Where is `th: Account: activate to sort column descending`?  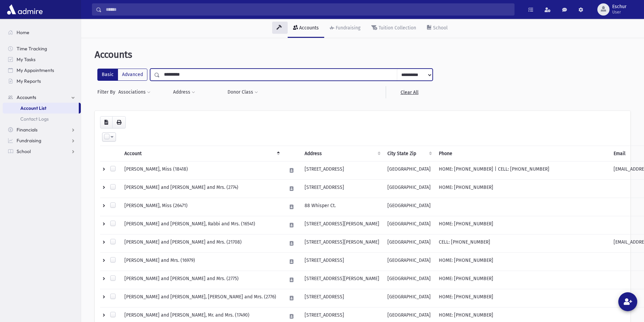
th: Account: activate to sort column descending is located at coordinates (202, 154).